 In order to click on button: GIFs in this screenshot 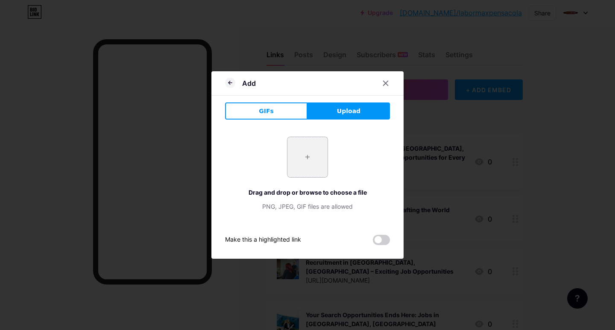, I will do `click(266, 111)`.